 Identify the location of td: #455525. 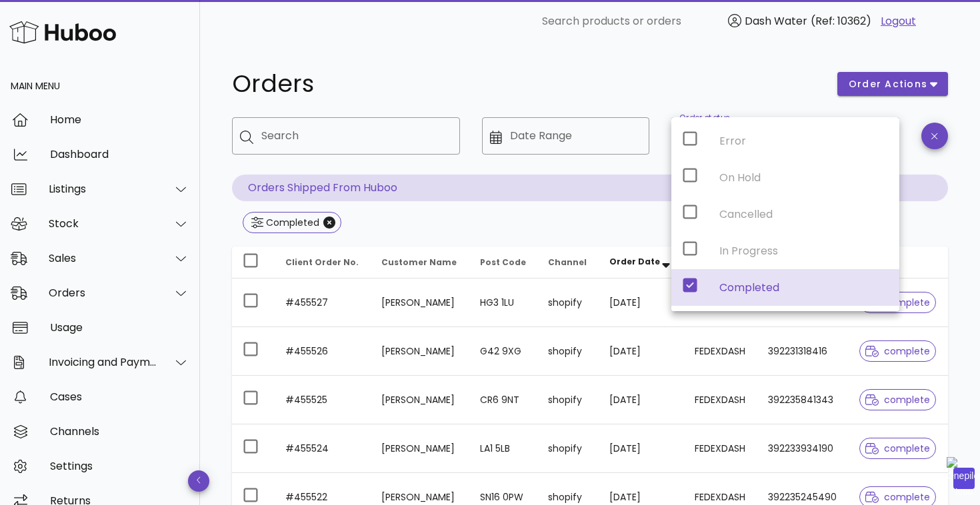
(322, 399).